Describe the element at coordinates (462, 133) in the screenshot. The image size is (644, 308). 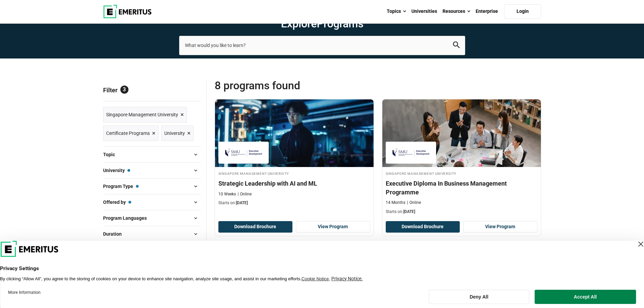
I see `img: Executive Diploma In Business Management Programme | Online Business Management Course` at that location.